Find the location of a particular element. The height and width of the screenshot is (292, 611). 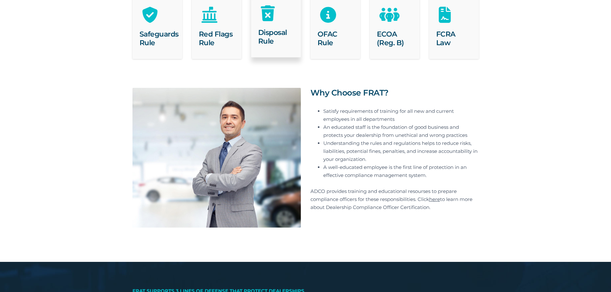

h2: Safeguards Rule is located at coordinates (157, 38).